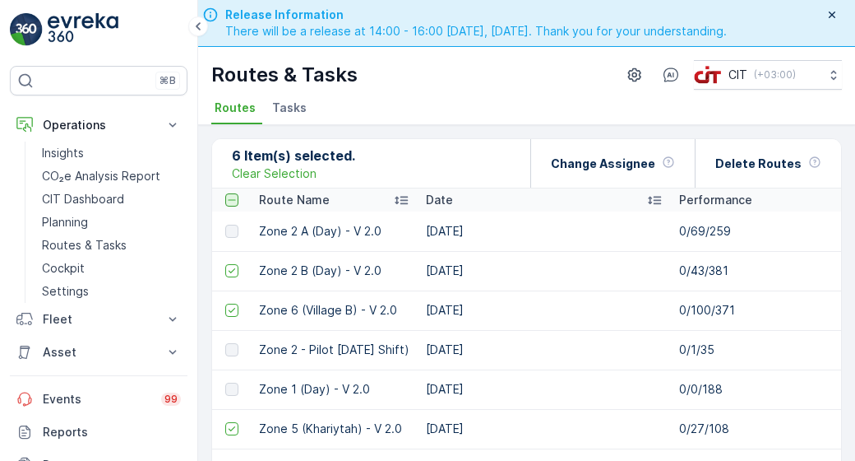  Describe the element at coordinates (83, 30) in the screenshot. I see `img: logo_light-DOdMpM7g.png` at that location.